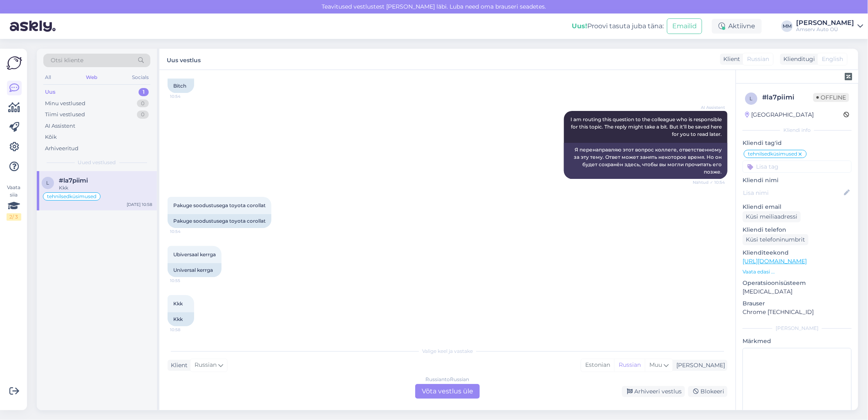 Image resolution: width=868 pixels, height=420 pixels. Describe the element at coordinates (655, 365) in the screenshot. I see `span: Muu` at that location.